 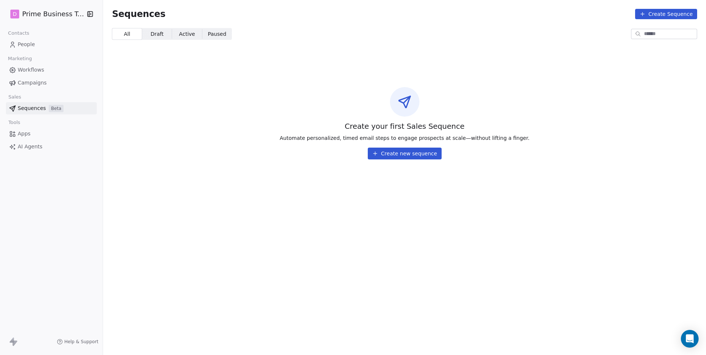 What do you see at coordinates (51, 134) in the screenshot?
I see `a: Apps` at bounding box center [51, 134].